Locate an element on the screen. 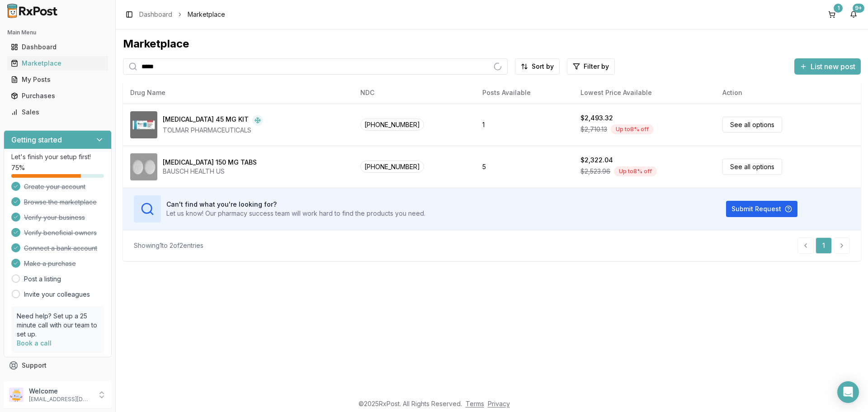 This screenshot has height=412, width=868. div: Showing 1 to 2 of 2 entries is located at coordinates (168, 246).